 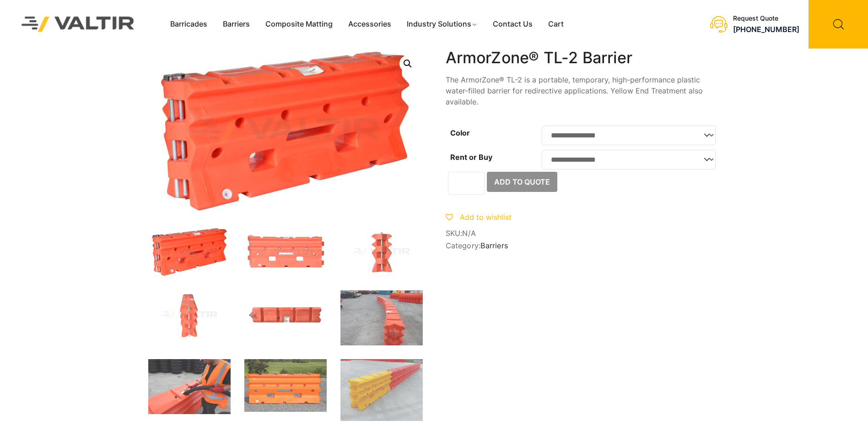 I want to click on img: ArmorZone-main-image-scaled-1.jpg, so click(x=285, y=385).